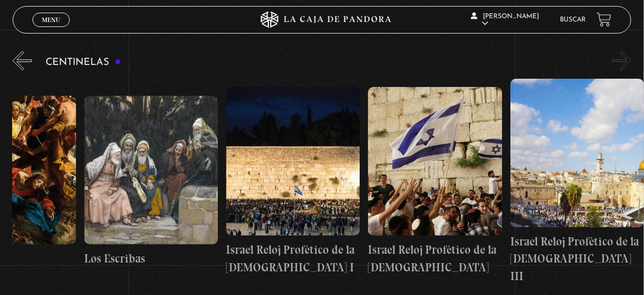  Describe the element at coordinates (151, 259) in the screenshot. I see `h4: Los Escribas` at that location.